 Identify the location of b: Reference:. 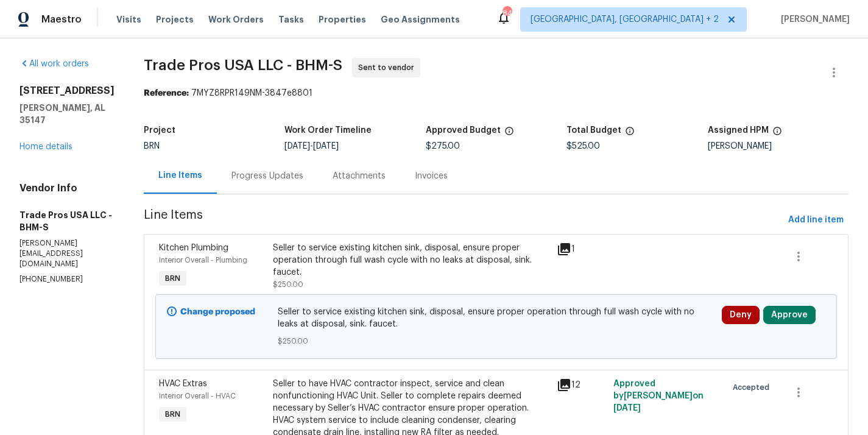
(166, 93).